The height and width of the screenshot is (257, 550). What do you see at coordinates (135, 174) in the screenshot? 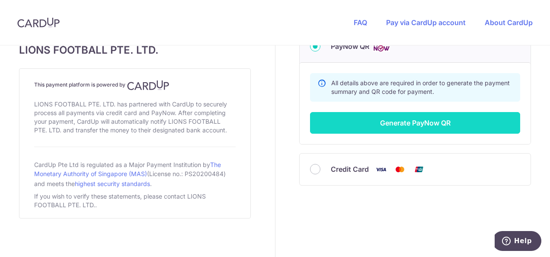
I see `div: CardUp Pte Ltd is regulated as a Major Payment Institution by (License no.: PS20200484) and meets...` at bounding box center [135, 174].